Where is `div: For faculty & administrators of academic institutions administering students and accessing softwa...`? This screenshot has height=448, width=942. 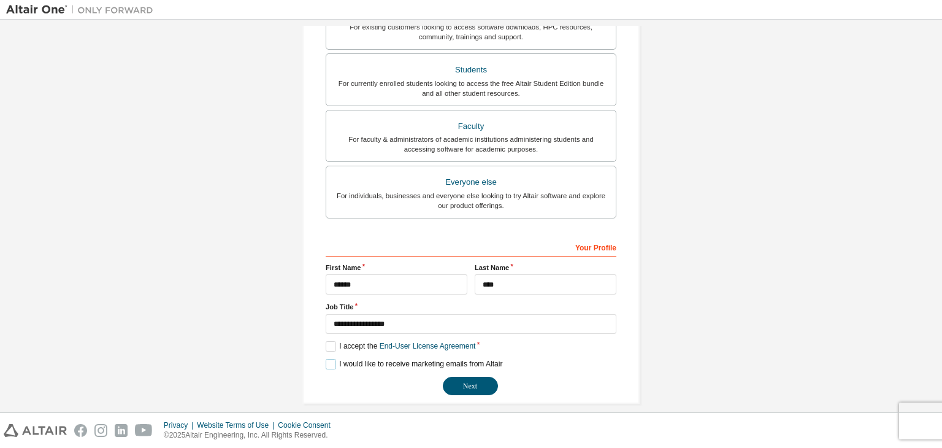
div: For faculty & administrators of academic institutions administering students and accessing softwa... is located at coordinates (471, 144).